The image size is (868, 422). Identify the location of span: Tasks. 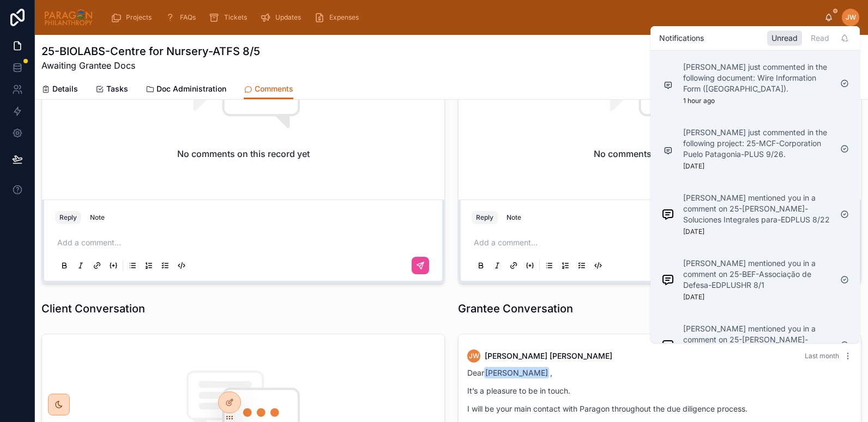
(117, 89).